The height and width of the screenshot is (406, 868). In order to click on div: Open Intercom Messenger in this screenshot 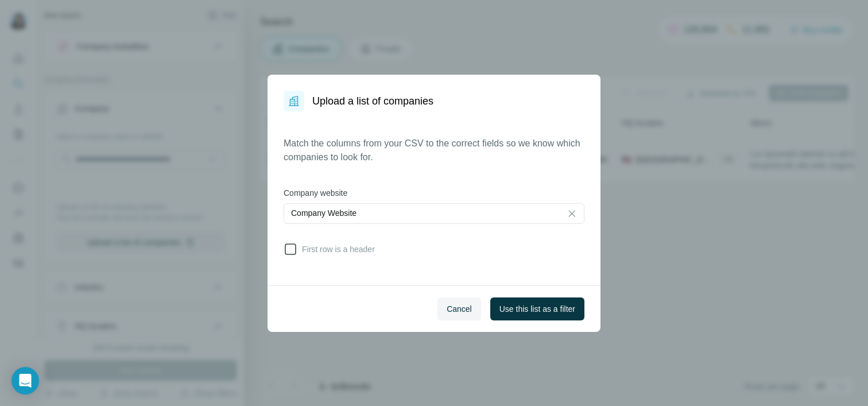, I will do `click(25, 381)`.